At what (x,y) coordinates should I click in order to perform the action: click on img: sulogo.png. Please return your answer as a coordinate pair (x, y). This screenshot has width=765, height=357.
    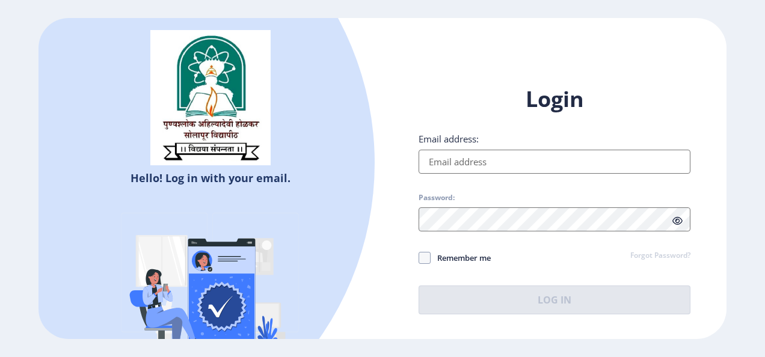
    Looking at the image, I should click on (211, 98).